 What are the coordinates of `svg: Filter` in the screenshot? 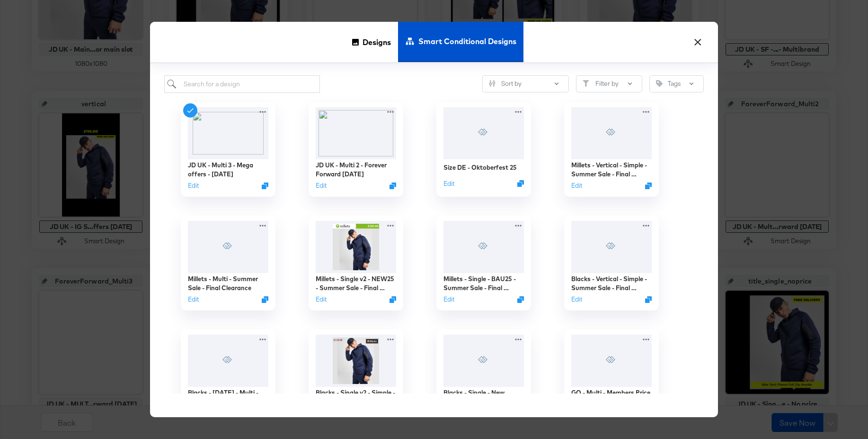 It's located at (586, 84).